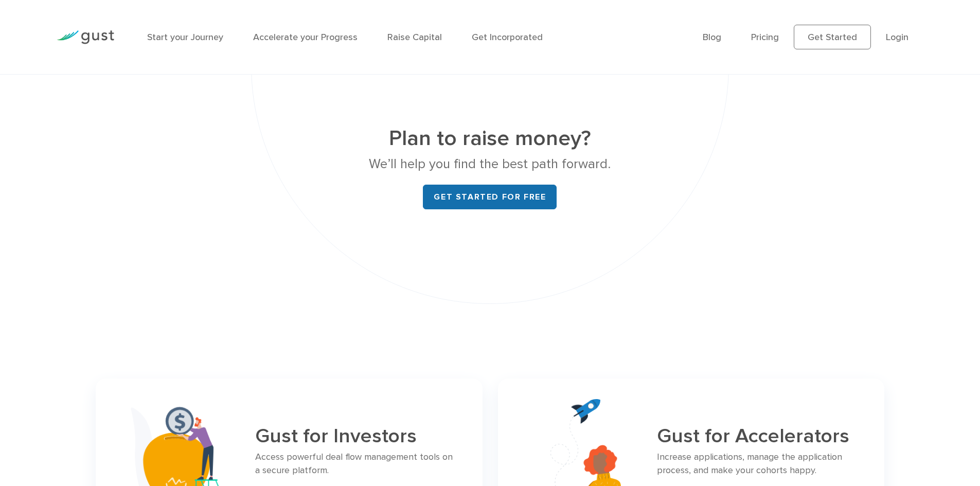 The image size is (980, 486). I want to click on a: Get Incorporated, so click(507, 37).